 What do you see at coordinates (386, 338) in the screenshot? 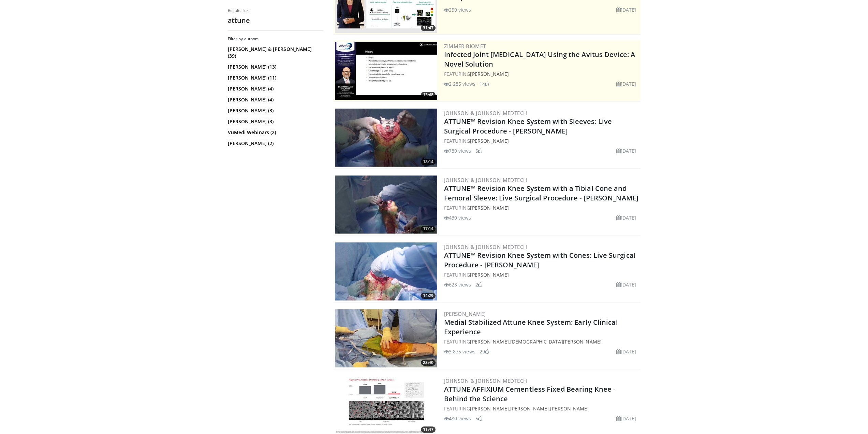
I see `img: c7bb53c8-fbd4-4a89-91f5-4bf5da01dd30.300x170_q85_crop-smart_upscale.jpg` at bounding box center [386, 338].